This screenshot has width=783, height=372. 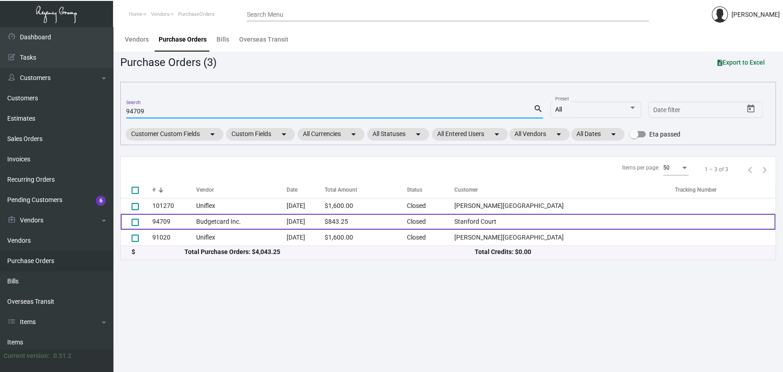 What do you see at coordinates (174, 237) in the screenshot?
I see `td: 91020` at bounding box center [174, 237].